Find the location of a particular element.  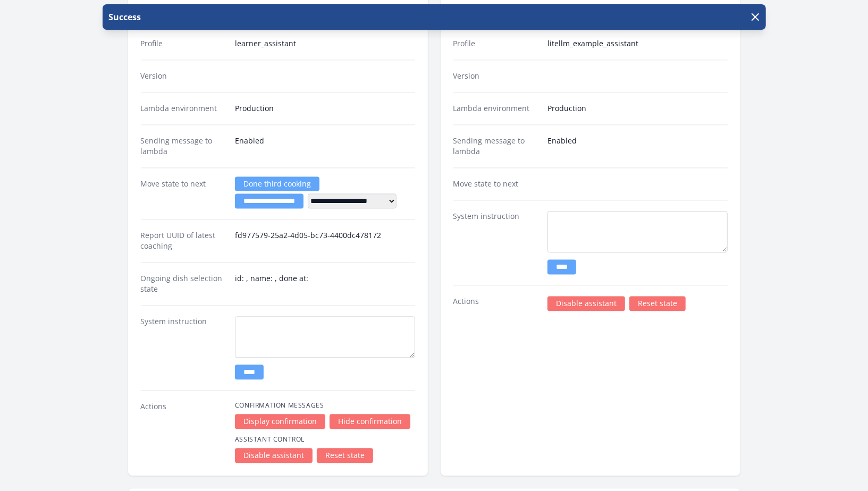

dd: learner_assistant is located at coordinates (325, 44).